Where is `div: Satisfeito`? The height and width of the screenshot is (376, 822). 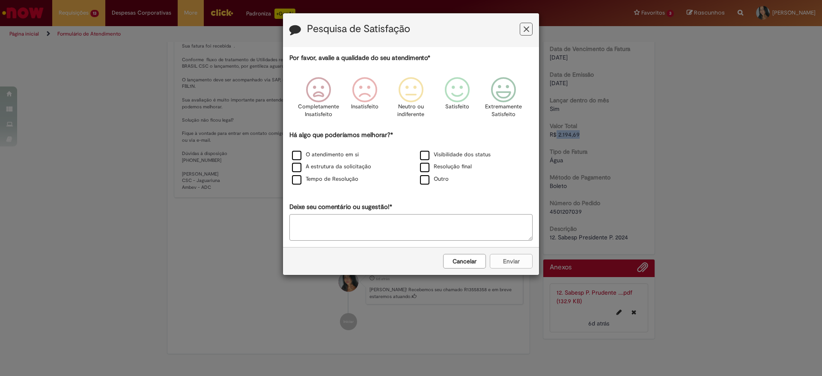 div: Satisfeito is located at coordinates (457, 100).